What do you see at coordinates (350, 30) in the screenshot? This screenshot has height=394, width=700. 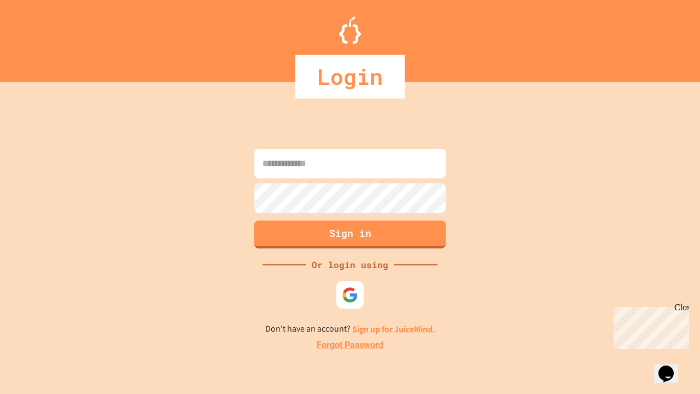 I see `img: Logo.svg` at bounding box center [350, 30].